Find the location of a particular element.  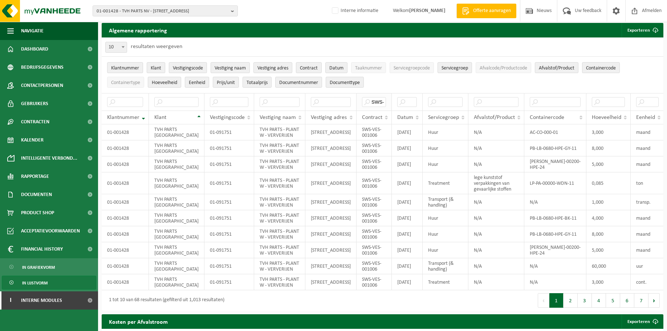

td: uur is located at coordinates (648, 266).